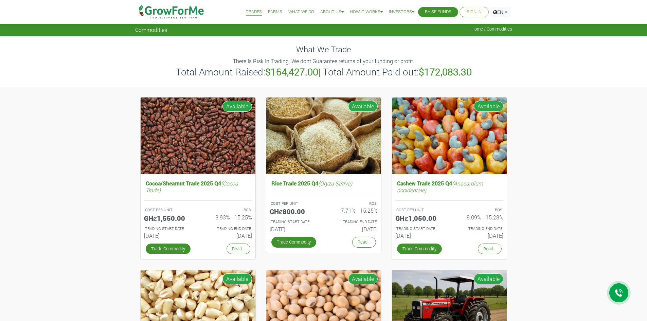 This screenshot has height=321, width=647. Describe the element at coordinates (449, 210) in the screenshot. I see `a: Cashew Trade 2025 Q4(Anacardium occidentale) COST PER UNIT GHȼ1,050.00 ROS 8.09% - 15.28% TRADING...` at that location.